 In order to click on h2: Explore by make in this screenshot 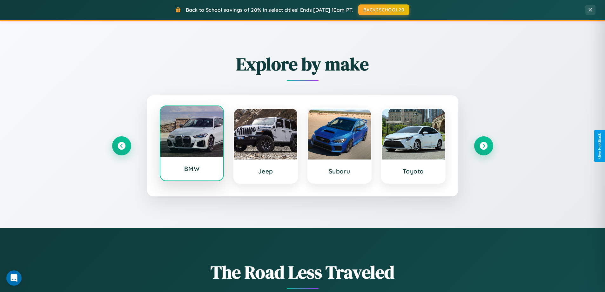, I will do `click(303, 64)`.